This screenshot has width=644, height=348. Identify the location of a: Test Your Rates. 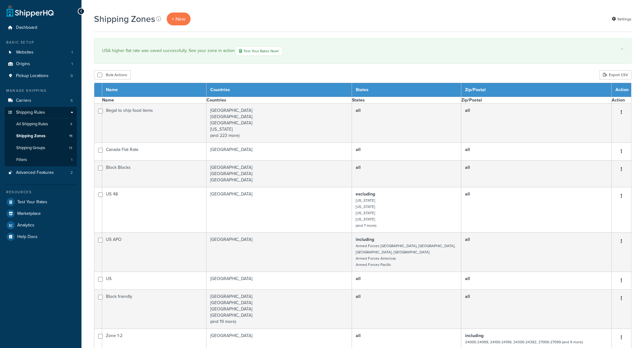
(41, 202).